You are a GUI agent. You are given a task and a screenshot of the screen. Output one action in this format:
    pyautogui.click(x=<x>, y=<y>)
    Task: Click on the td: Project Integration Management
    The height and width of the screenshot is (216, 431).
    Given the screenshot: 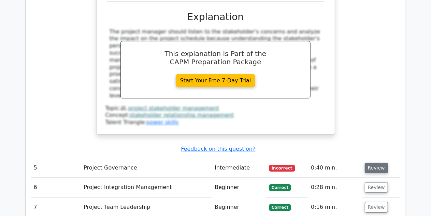 What is the action you would take?
    pyautogui.click(x=147, y=187)
    